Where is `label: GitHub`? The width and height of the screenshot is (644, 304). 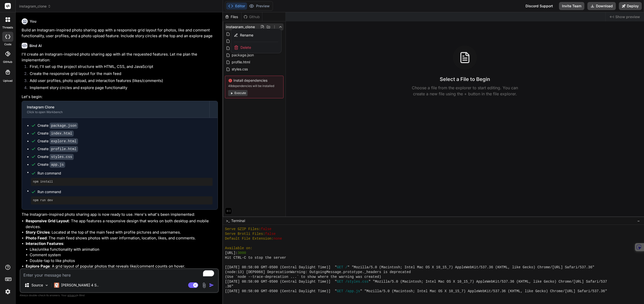
label: GitHub is located at coordinates (8, 62).